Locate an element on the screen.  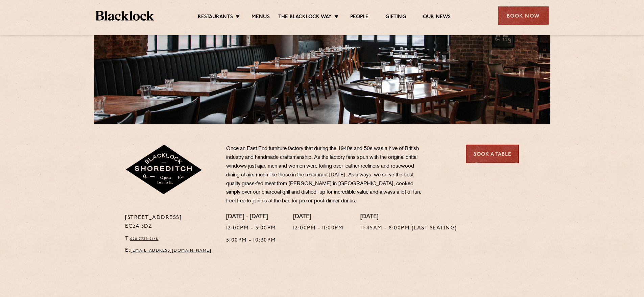
p: 12:00pm - 3:00pm is located at coordinates (251, 228).